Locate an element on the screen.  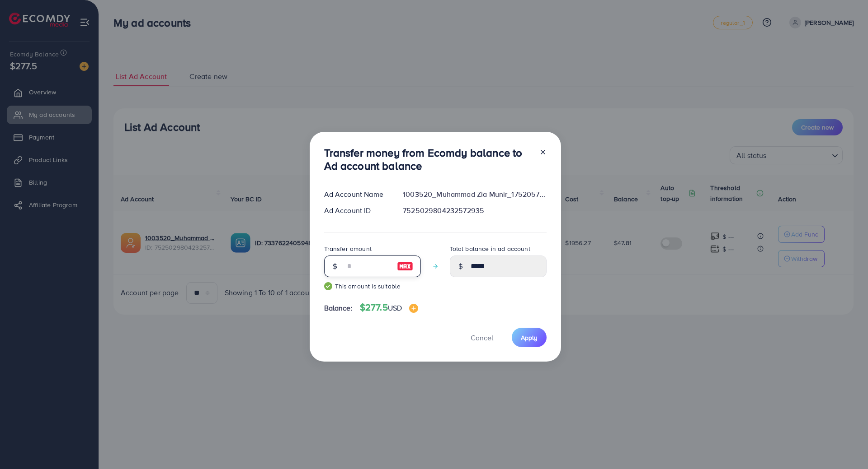
h4: $277.5 is located at coordinates (389, 308).